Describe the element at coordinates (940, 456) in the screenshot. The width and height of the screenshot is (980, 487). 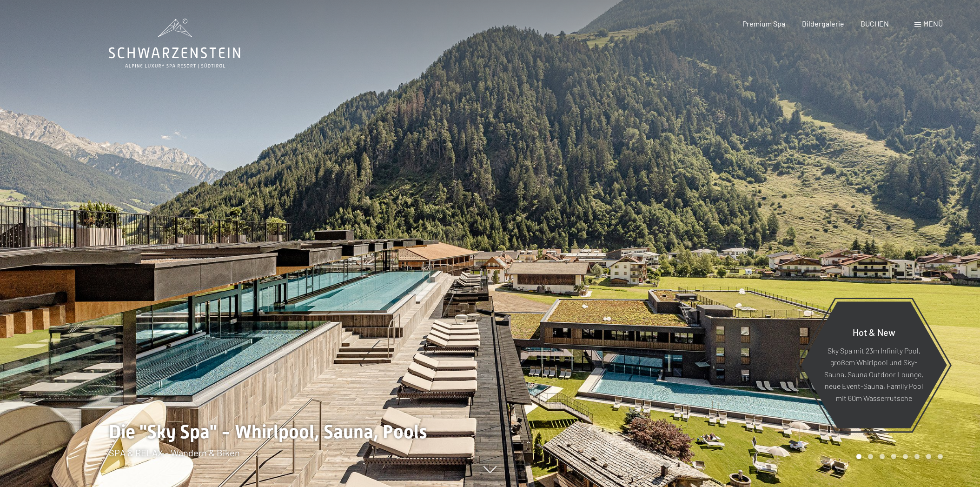
I see `div: Carousel Page 8` at that location.